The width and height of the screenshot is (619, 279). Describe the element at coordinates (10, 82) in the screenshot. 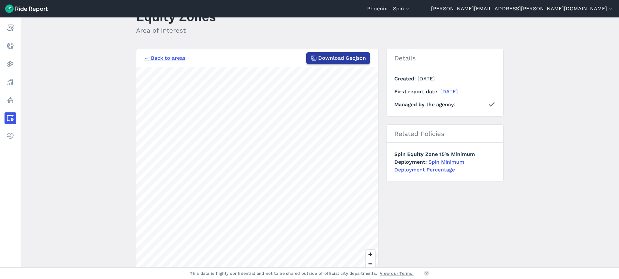

I see `a: Analyze` at that location.